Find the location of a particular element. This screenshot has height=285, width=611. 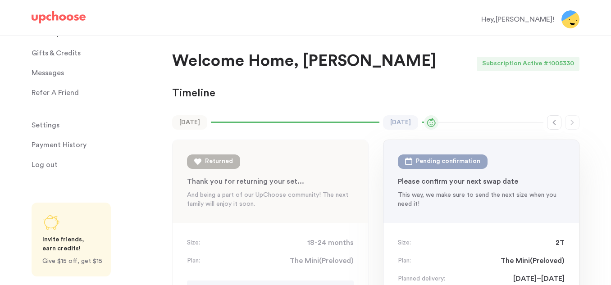

p: Planned delivery: is located at coordinates (421, 279).